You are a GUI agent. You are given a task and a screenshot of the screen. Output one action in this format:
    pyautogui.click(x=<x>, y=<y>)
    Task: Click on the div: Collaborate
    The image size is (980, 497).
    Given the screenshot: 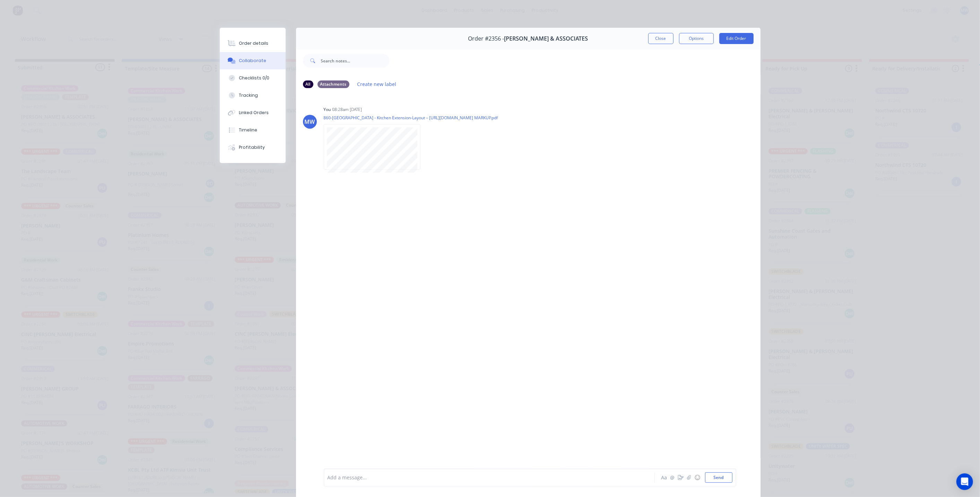 What is the action you would take?
    pyautogui.click(x=252, y=61)
    